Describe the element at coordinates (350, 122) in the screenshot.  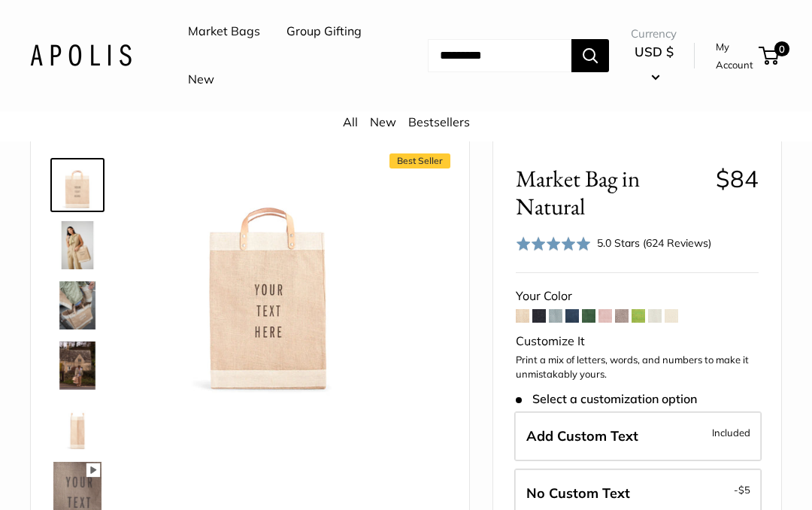
I see `a: All` at that location.